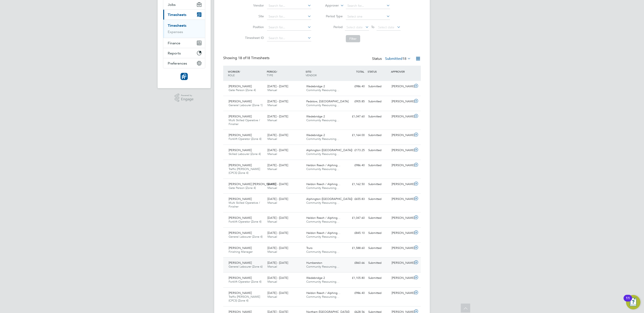 This screenshot has width=644, height=313. I want to click on span: VENDOR, so click(311, 75).